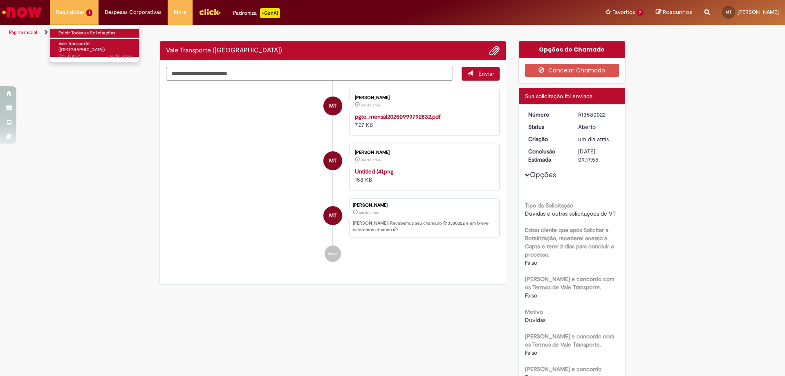  Describe the element at coordinates (597, 115) in the screenshot. I see `div: R13580022` at that location.